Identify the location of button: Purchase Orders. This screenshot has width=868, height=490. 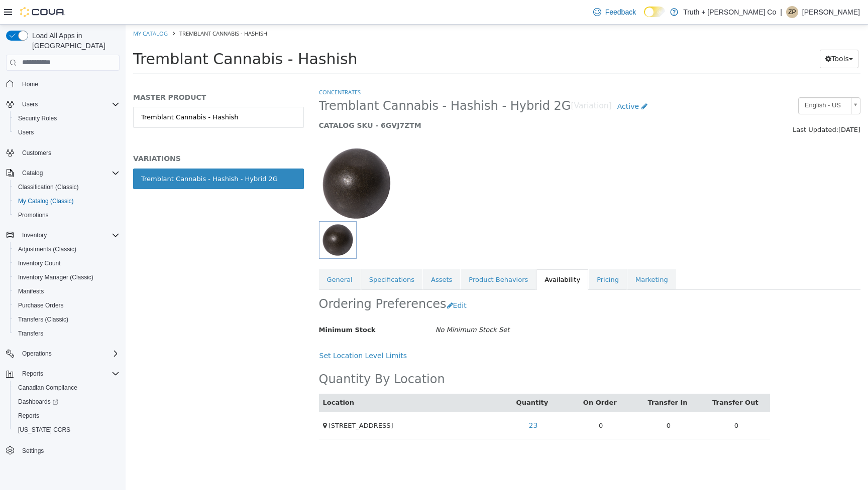
(67, 306).